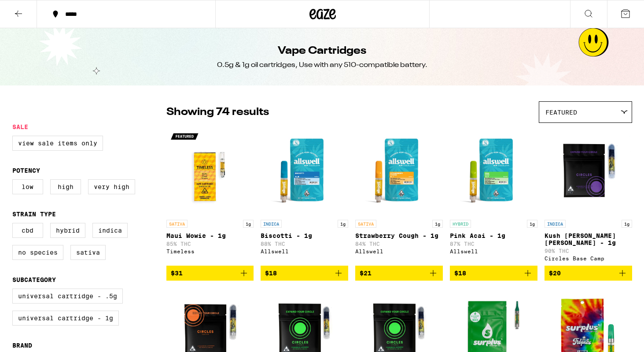  I want to click on p: 90% THC, so click(588, 251).